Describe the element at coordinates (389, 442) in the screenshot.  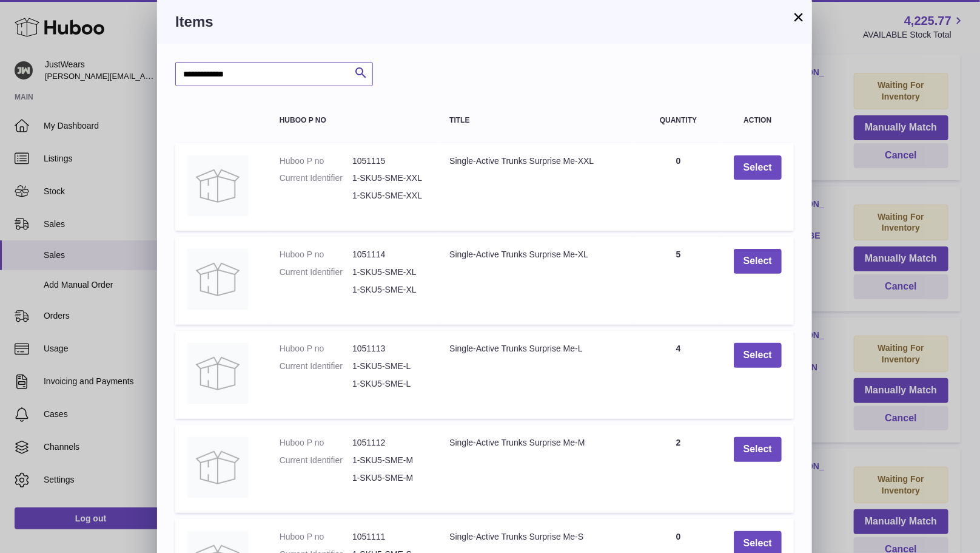
I see `dd: 1051112` at that location.